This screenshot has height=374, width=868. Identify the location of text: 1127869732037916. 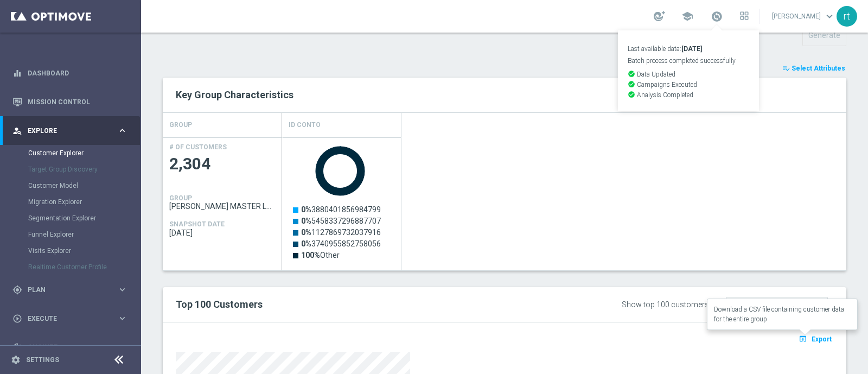
(341, 232).